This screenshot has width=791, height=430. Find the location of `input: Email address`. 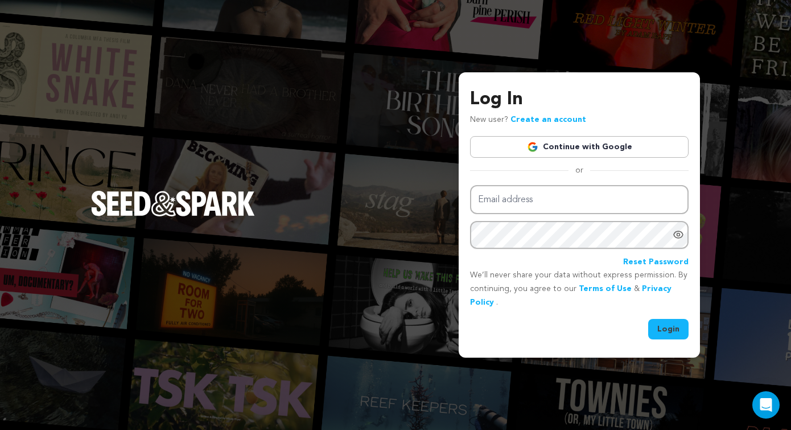

input: Email address is located at coordinates (580, 199).